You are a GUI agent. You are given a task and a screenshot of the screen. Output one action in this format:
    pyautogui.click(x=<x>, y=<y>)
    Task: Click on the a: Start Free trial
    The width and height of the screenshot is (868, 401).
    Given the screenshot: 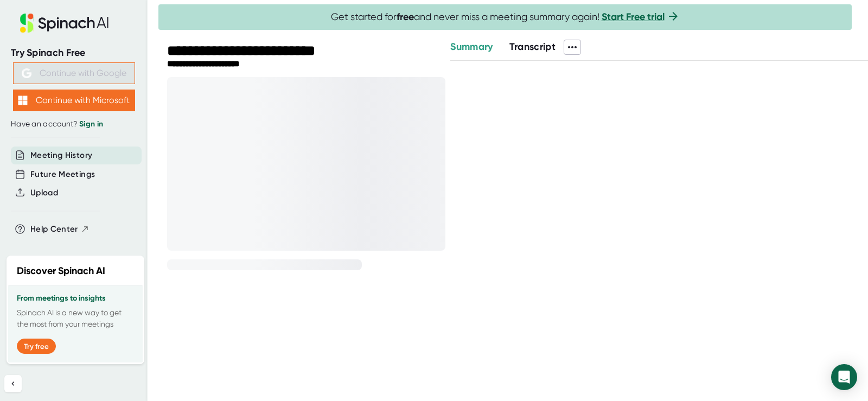 What is the action you would take?
    pyautogui.click(x=633, y=16)
    